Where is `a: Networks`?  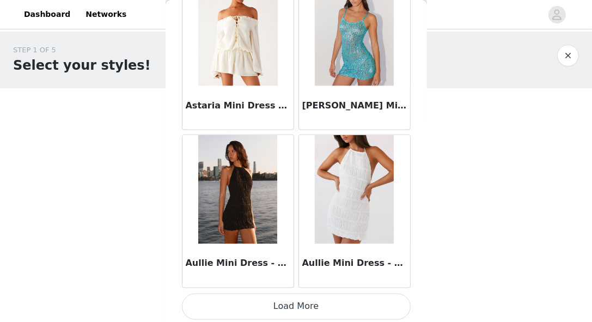
a: Networks is located at coordinates (106, 14).